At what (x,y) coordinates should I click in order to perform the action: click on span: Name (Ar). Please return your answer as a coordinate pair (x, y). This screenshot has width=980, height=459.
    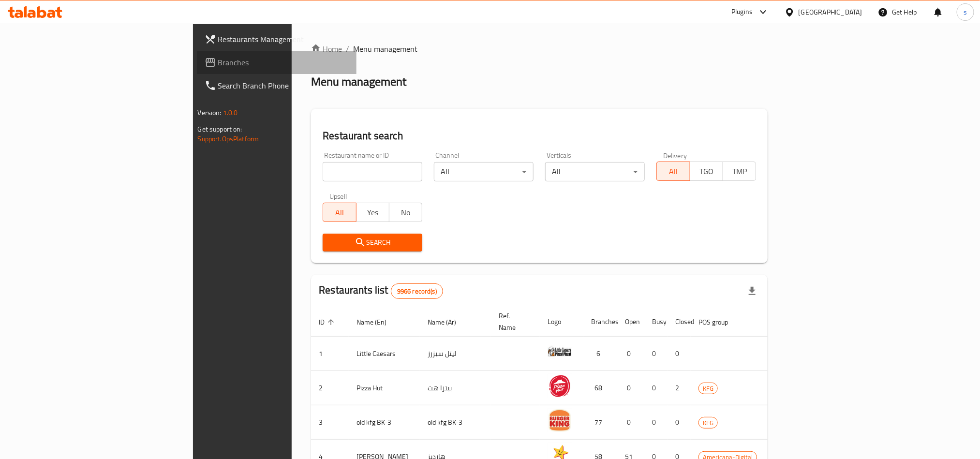
    Looking at the image, I should click on (448, 322).